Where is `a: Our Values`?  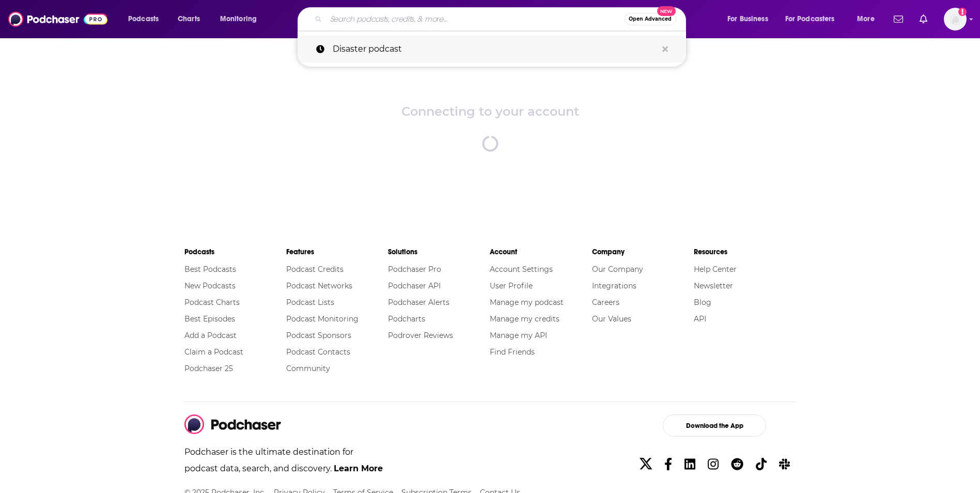
a: Our Values is located at coordinates (612, 318).